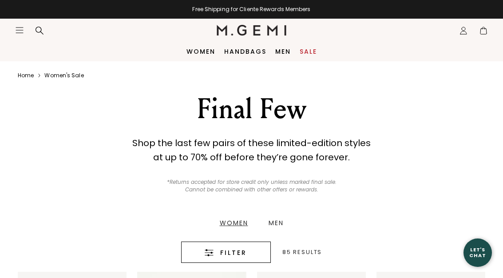 The height and width of the screenshot is (278, 503). What do you see at coordinates (276, 223) in the screenshot?
I see `div: Men` at bounding box center [276, 223].